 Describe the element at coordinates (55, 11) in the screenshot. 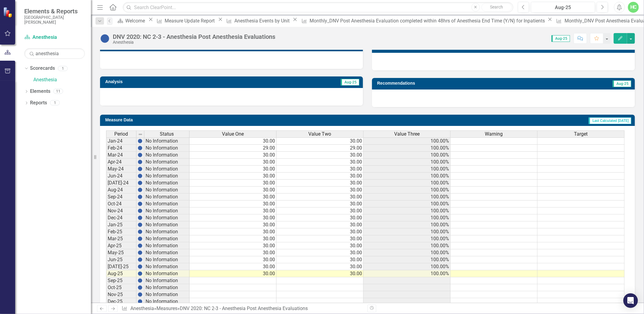

I see `span: Elements & Reports` at that location.